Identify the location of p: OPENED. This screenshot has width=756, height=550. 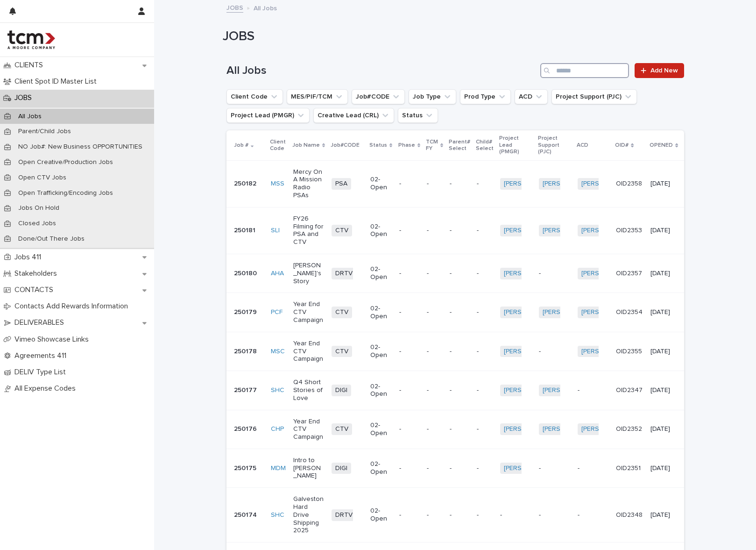
(661, 146).